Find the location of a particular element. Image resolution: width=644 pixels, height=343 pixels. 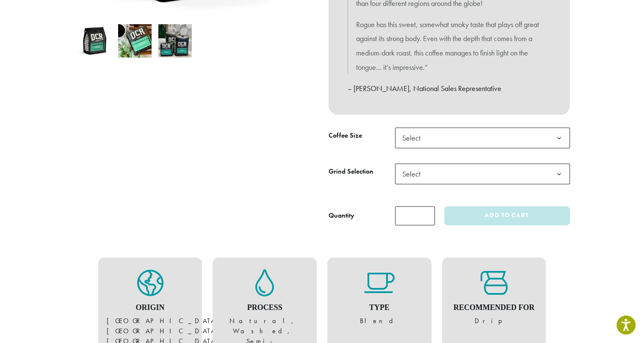

p: Rogue has this sweet, somewhat smoky taste that plays off great against its strong body. Even wit... is located at coordinates (449, 46).